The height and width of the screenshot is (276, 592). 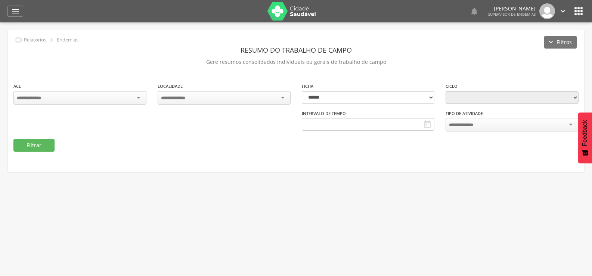 What do you see at coordinates (170, 86) in the screenshot?
I see `label: Localidade` at bounding box center [170, 86].